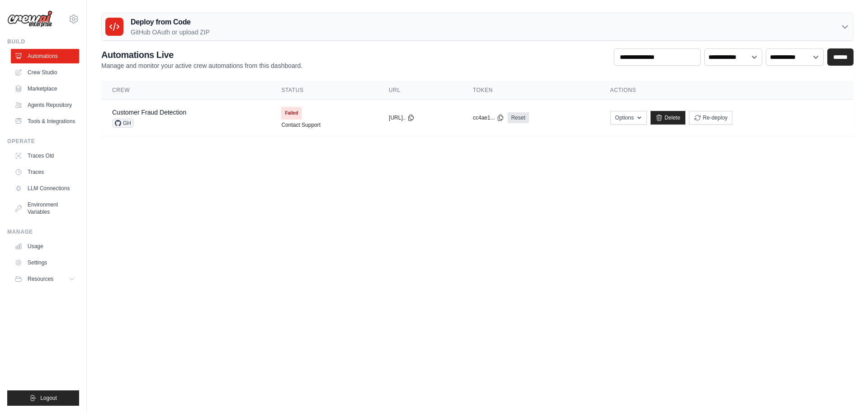 The image size is (868, 413). What do you see at coordinates (45, 208) in the screenshot?
I see `a: Environment Variables` at bounding box center [45, 208].